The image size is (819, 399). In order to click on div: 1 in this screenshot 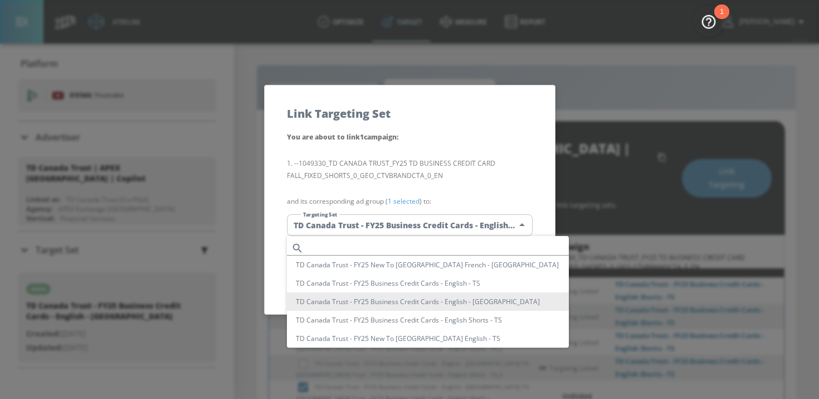, I will do `click(722, 19)`.